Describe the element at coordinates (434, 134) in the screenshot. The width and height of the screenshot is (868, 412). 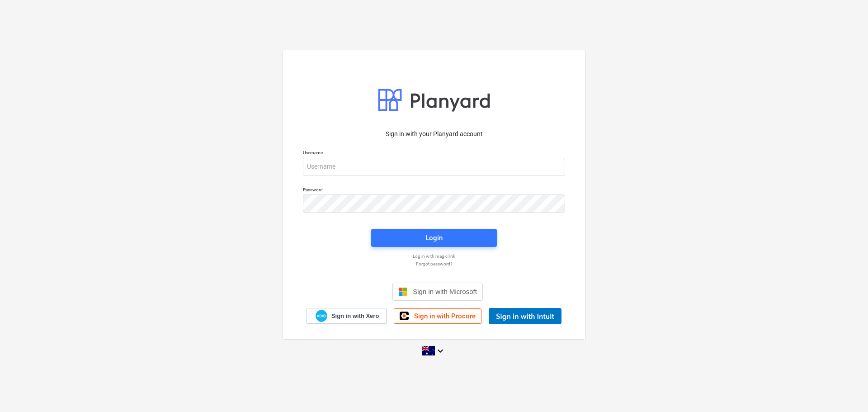
I see `p: Sign in with your Planyard account` at that location.